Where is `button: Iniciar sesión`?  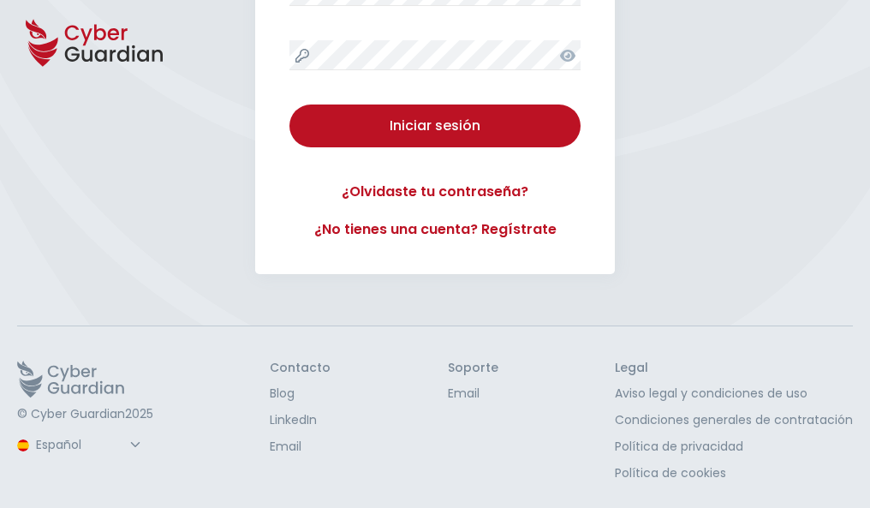 button: Iniciar sesión is located at coordinates (435, 126).